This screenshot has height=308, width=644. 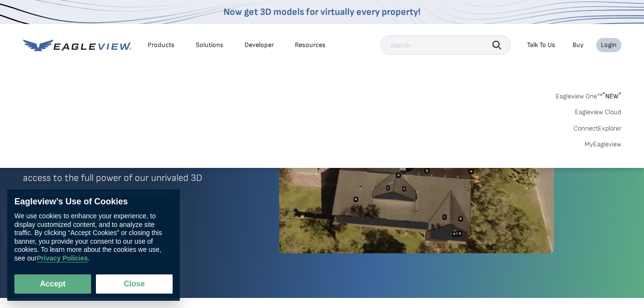 I want to click on div: We use cookies to enhance your experience, to display customized content, and to analyze site tra..., so click(x=94, y=237).